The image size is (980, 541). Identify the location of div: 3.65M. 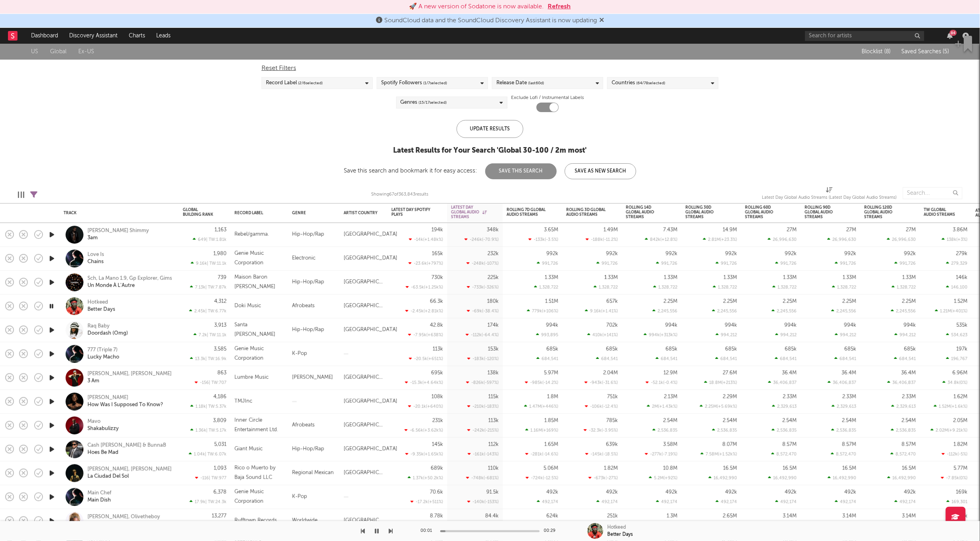
(551, 229).